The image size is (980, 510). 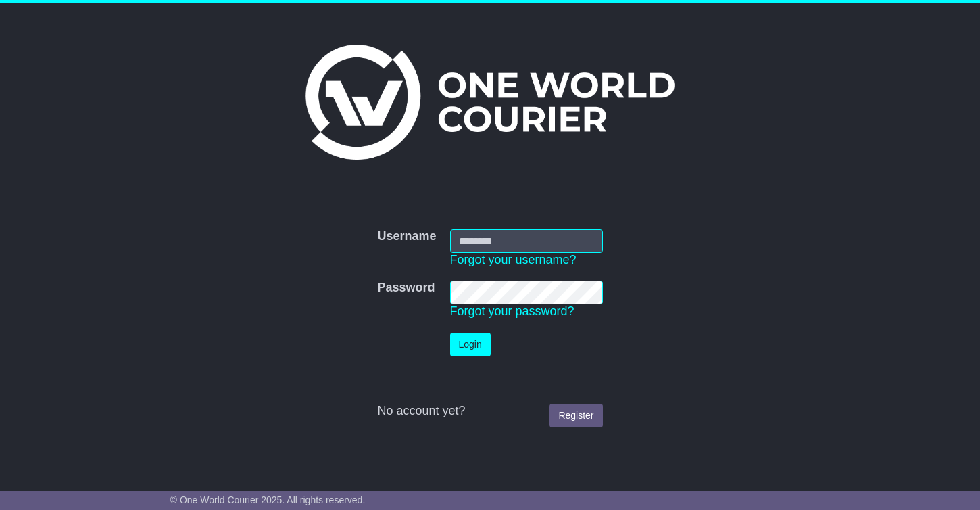 What do you see at coordinates (471, 344) in the screenshot?
I see `button: Login` at bounding box center [471, 344].